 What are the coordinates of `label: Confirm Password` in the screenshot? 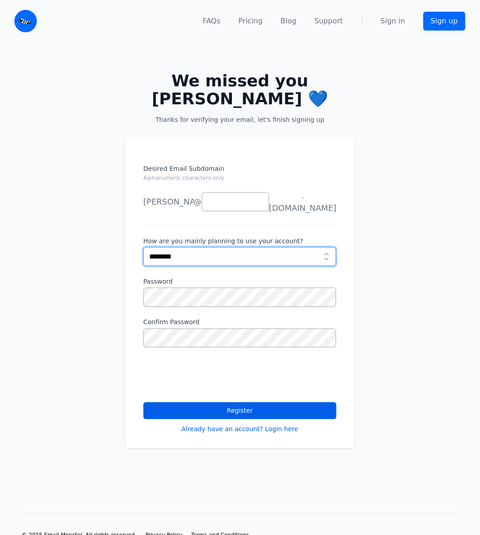 It's located at (240, 322).